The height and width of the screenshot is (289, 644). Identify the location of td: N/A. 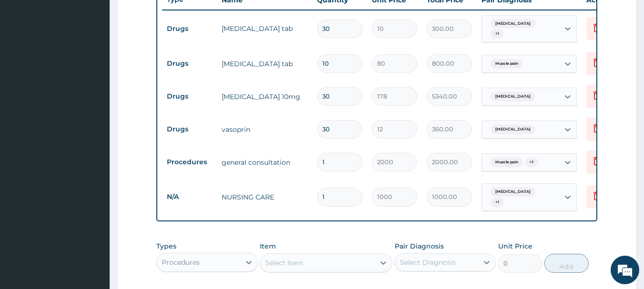
(189, 196).